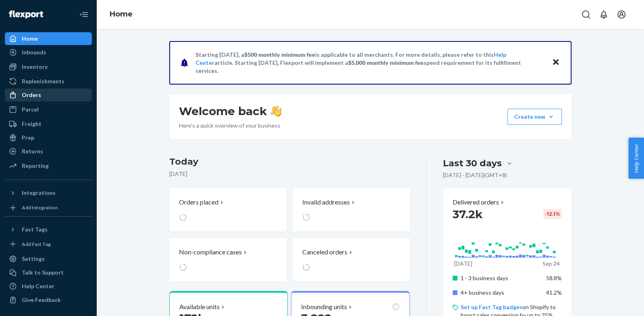  What do you see at coordinates (230, 111) in the screenshot?
I see `h1: Welcome back` at bounding box center [230, 111].